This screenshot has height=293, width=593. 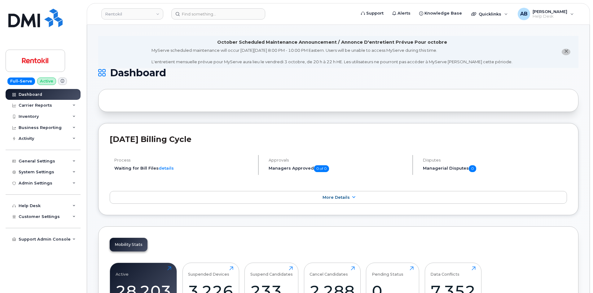 I want to click on h4: Disputes, so click(x=495, y=160).